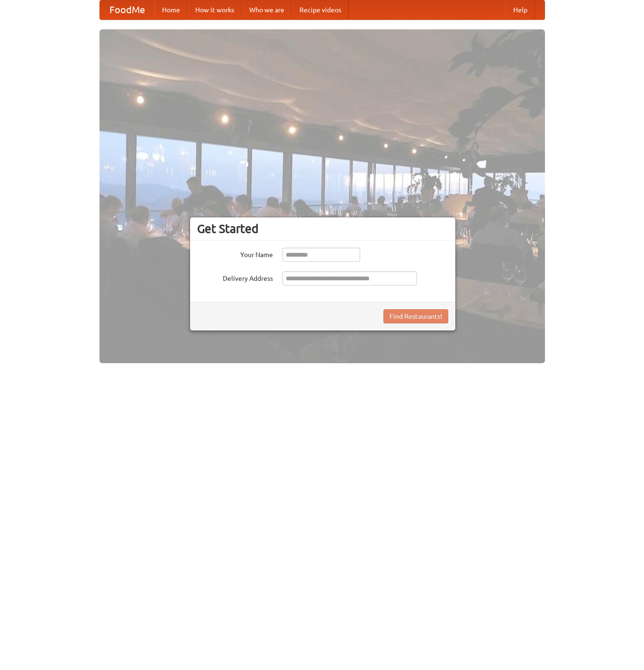 Image resolution: width=644 pixels, height=670 pixels. What do you see at coordinates (267, 10) in the screenshot?
I see `a: Who we are` at bounding box center [267, 10].